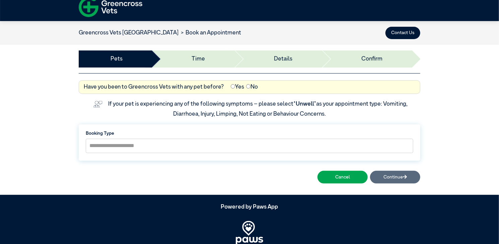  Describe the element at coordinates (237, 87) in the screenshot. I see `label: Yes` at that location.